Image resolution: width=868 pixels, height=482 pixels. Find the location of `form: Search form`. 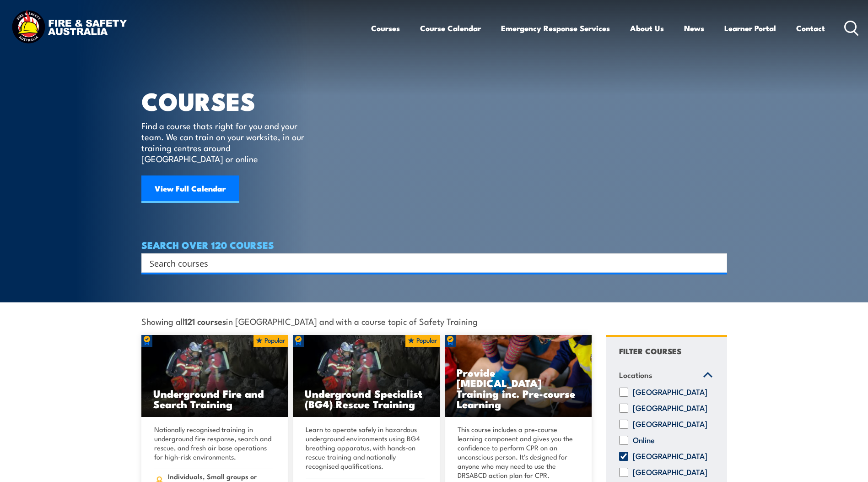

form: Search form is located at coordinates (431, 263).